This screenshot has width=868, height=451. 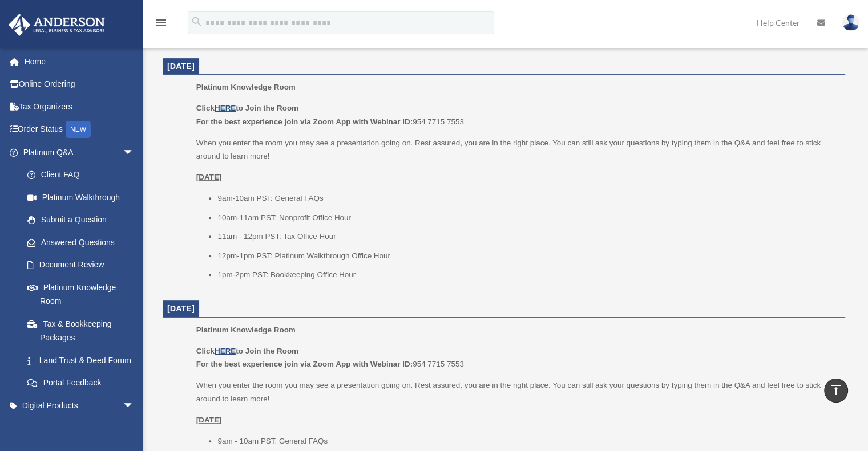 I want to click on a: Home, so click(x=79, y=62).